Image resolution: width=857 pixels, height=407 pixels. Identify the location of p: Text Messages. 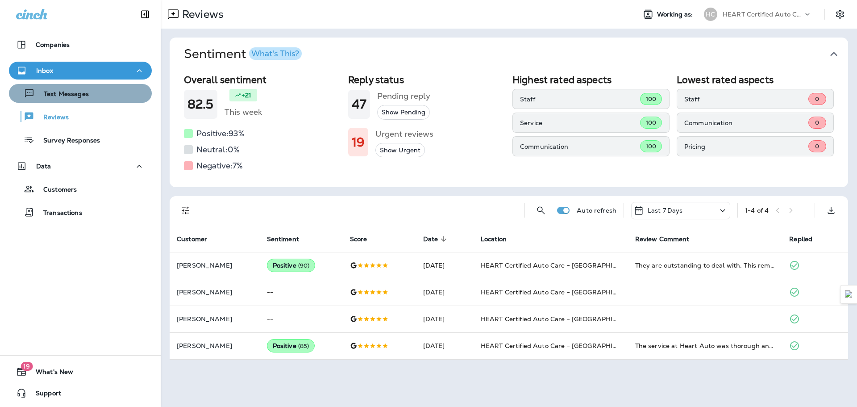
(62, 94).